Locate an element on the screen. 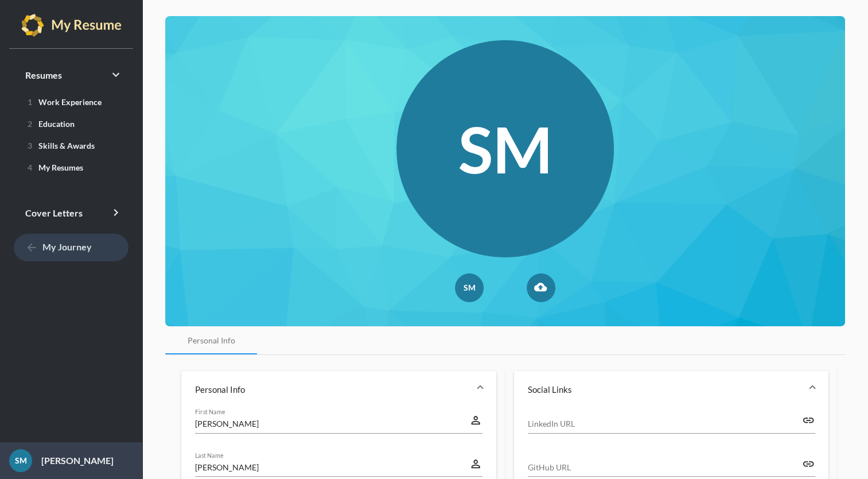  span: Resumes is located at coordinates (43, 75).